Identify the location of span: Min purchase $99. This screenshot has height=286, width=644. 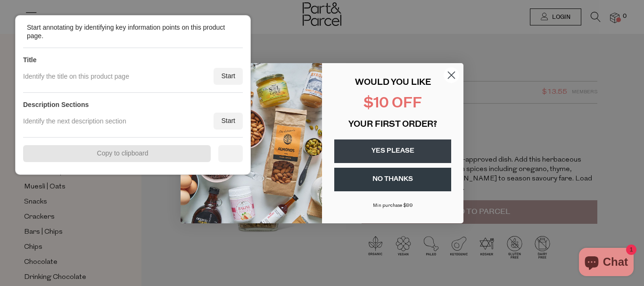
(393, 206).